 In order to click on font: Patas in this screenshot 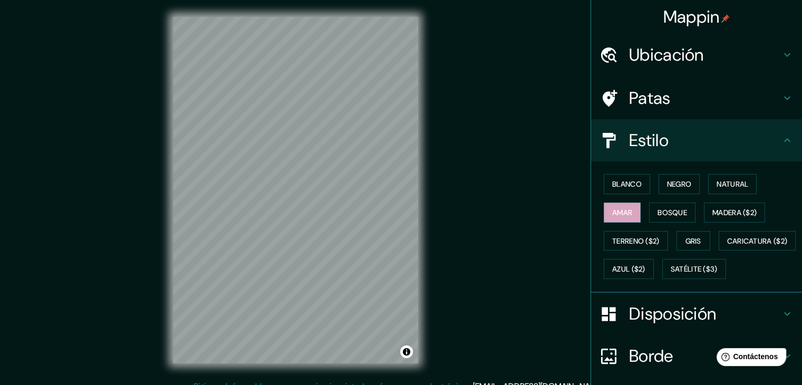, I will do `click(650, 98)`.